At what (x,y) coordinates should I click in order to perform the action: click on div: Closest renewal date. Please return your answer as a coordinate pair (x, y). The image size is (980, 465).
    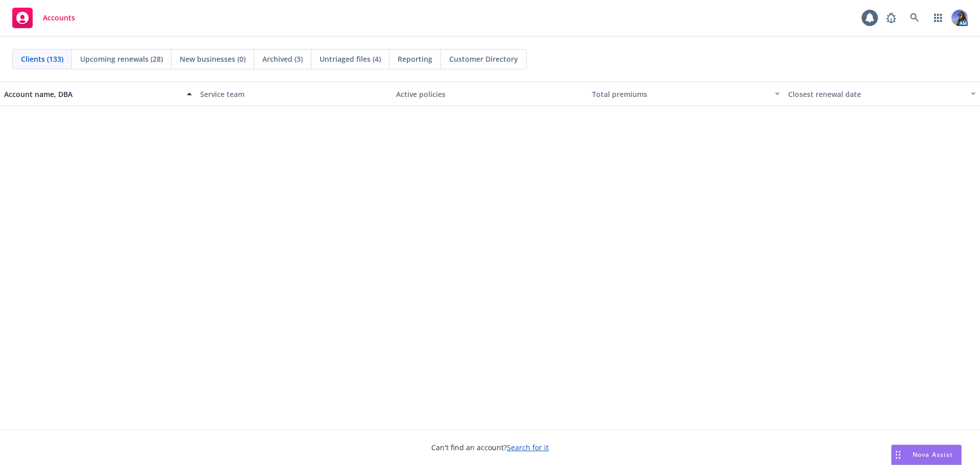
    Looking at the image, I should click on (876, 94).